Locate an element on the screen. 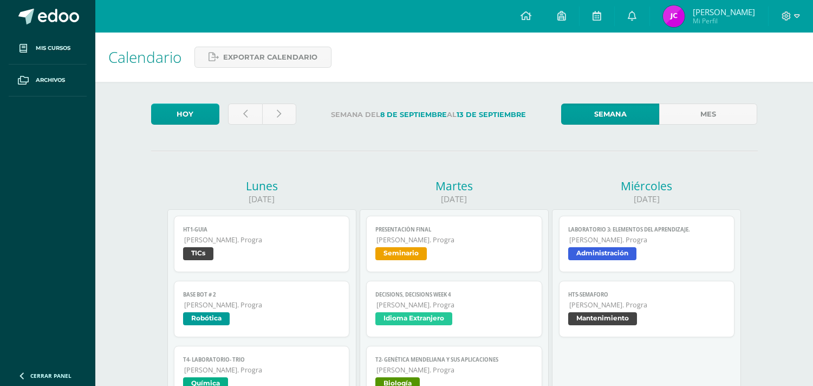 The image size is (813, 386). img: 4549e869bd1a71b294ac60c510dba8c5.png is located at coordinates (674, 16).